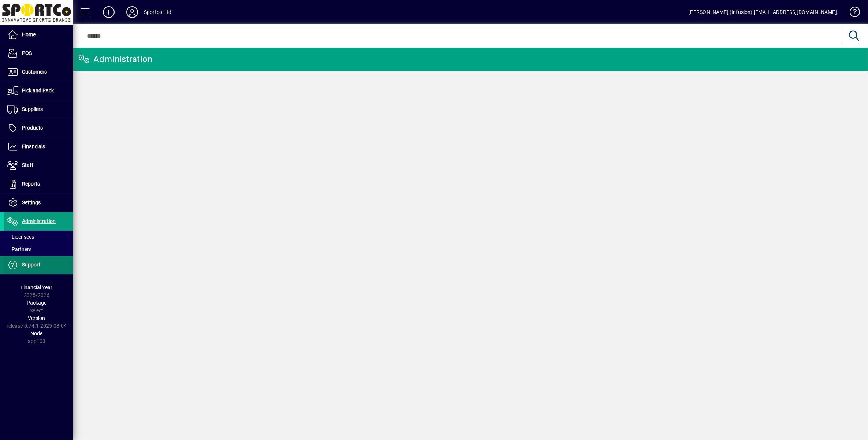 The height and width of the screenshot is (440, 868). What do you see at coordinates (31, 203) in the screenshot?
I see `span: Settings` at bounding box center [31, 203].